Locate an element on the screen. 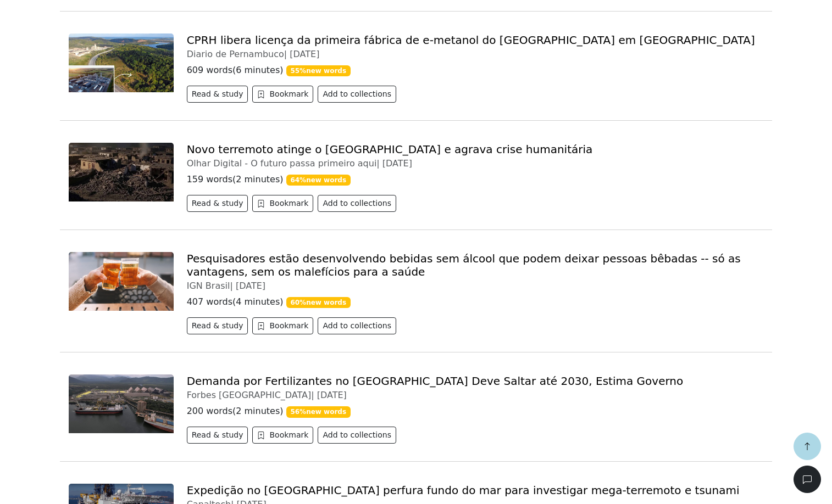  p: 609 words ( 6 minutes ) is located at coordinates (475, 70).